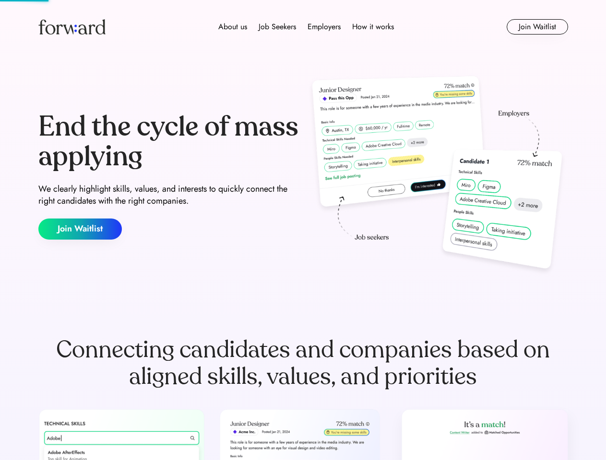  What do you see at coordinates (277, 27) in the screenshot?
I see `div: Job Seekers` at bounding box center [277, 27].